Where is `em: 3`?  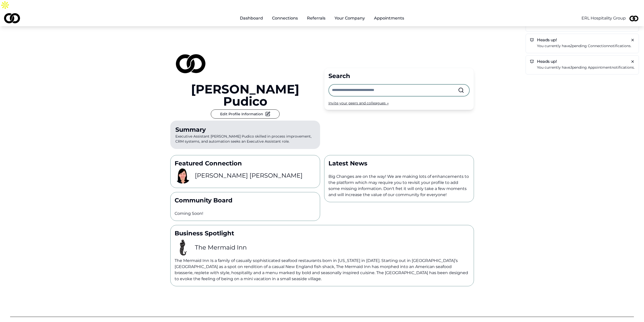
em: 3 is located at coordinates (571, 67).